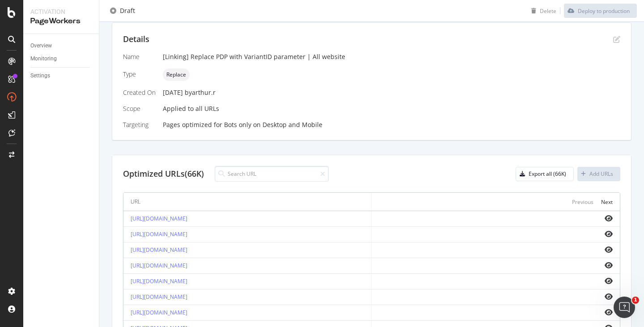 This screenshot has height=327, width=644. What do you see at coordinates (62, 76) in the screenshot?
I see `a: Settings` at bounding box center [62, 76].